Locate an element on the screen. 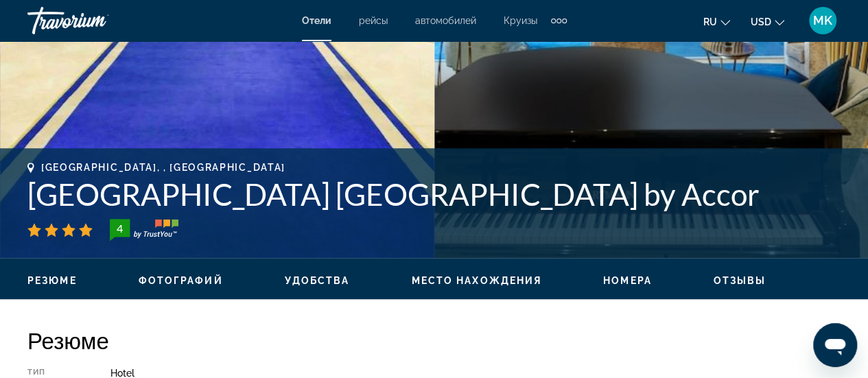 This screenshot has height=378, width=868. h2: Резюме is located at coordinates (434, 340).